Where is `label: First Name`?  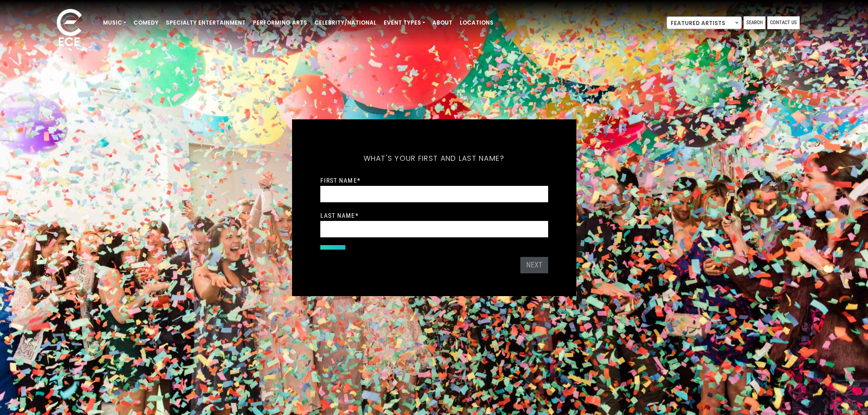
label: First Name is located at coordinates (341, 180).